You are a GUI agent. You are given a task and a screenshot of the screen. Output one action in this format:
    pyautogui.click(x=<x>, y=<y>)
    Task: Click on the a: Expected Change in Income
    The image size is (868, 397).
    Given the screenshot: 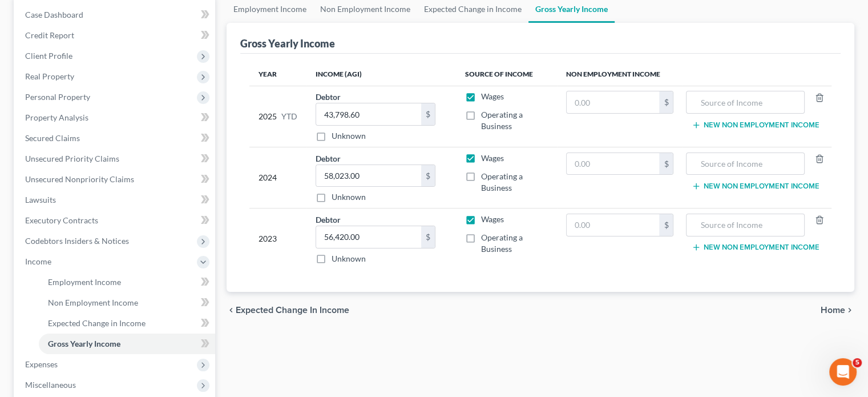 What is the action you would take?
    pyautogui.click(x=127, y=323)
    